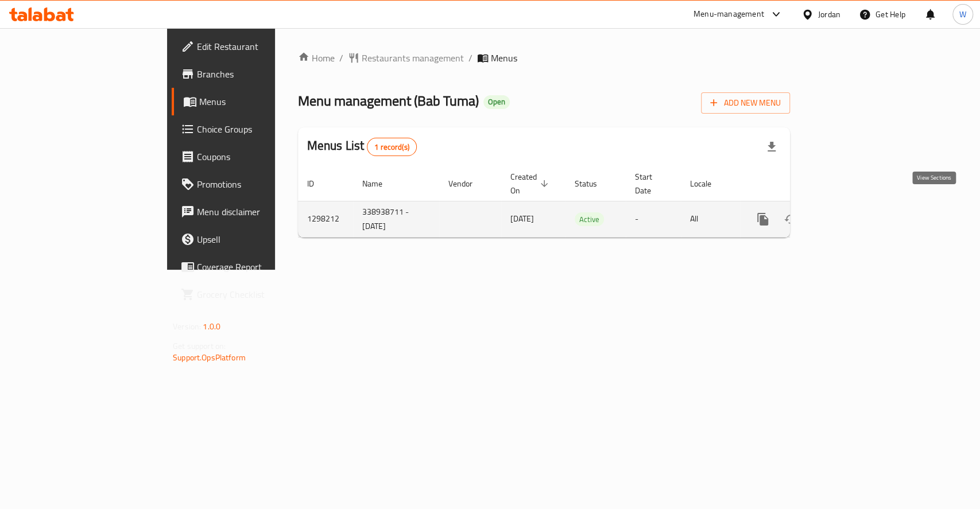 The height and width of the screenshot is (509, 980). I want to click on a: Branches, so click(251, 74).